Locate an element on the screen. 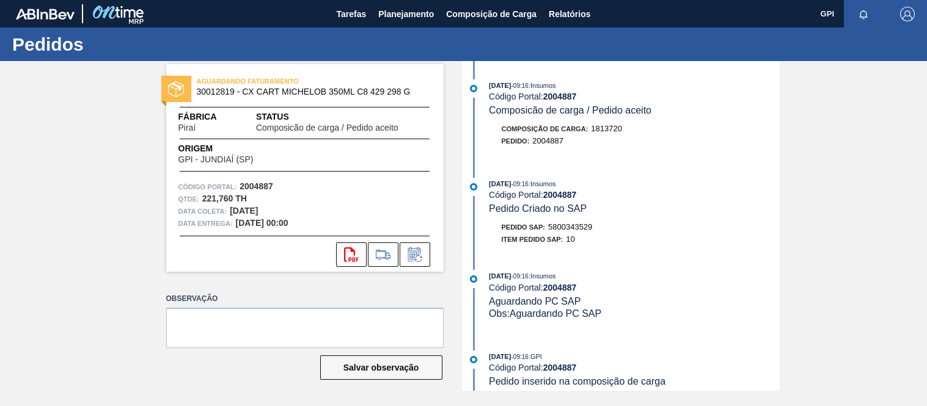  span: Fábrica is located at coordinates (206, 117).